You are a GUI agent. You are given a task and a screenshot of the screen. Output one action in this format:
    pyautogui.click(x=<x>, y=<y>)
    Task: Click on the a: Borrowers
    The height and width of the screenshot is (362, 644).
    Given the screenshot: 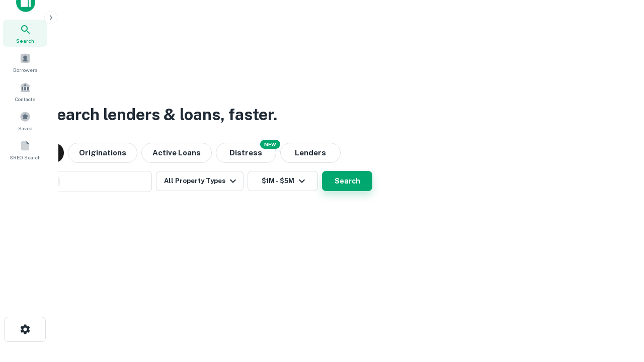 What is the action you would take?
    pyautogui.click(x=25, y=62)
    